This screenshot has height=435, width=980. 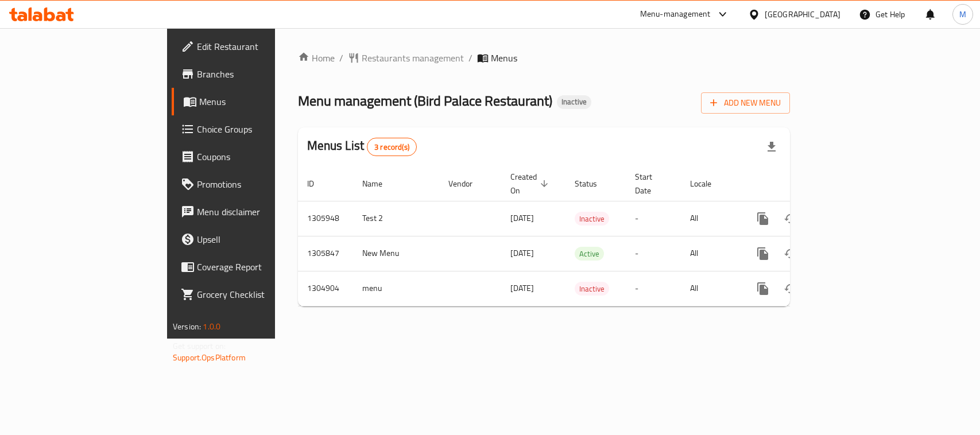 What do you see at coordinates (594, 183) in the screenshot?
I see `span: Status` at bounding box center [594, 183].